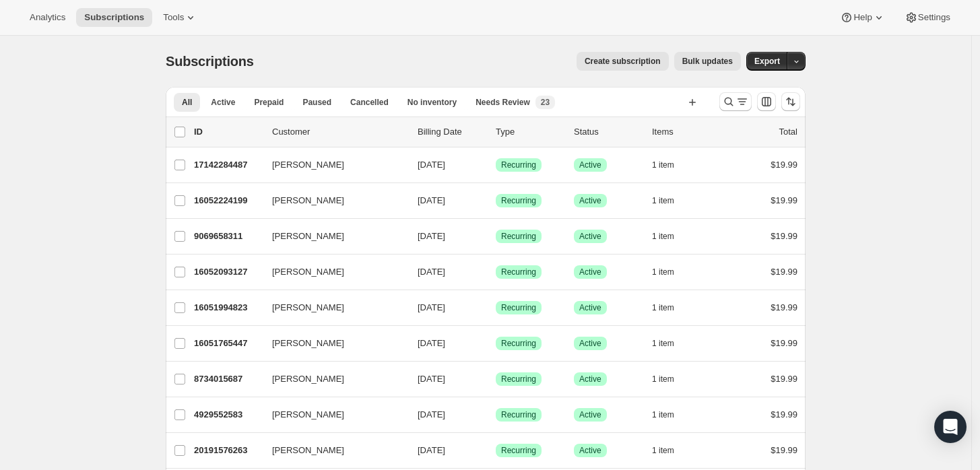  I want to click on button: Export, so click(767, 61).